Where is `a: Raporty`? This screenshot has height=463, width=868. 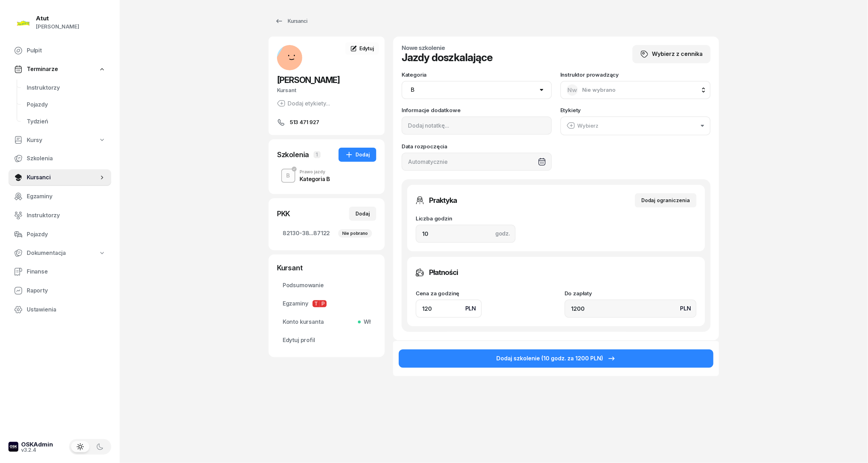 a: Raporty is located at coordinates (60, 291).